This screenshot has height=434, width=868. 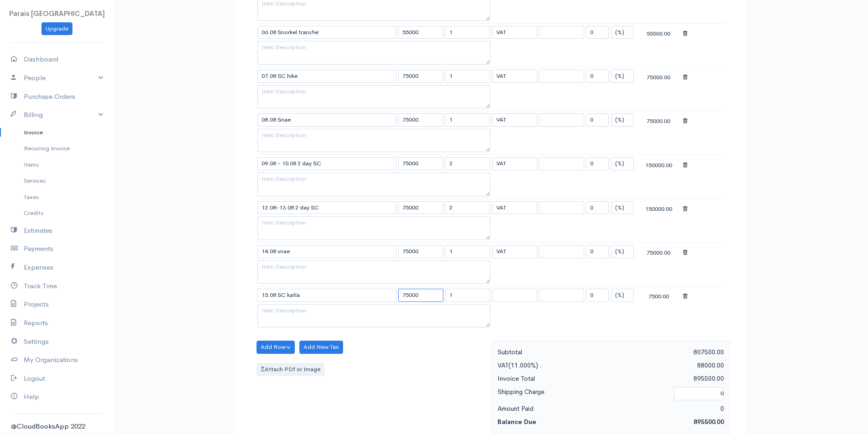 I want to click on button: Add New Tax, so click(x=321, y=347).